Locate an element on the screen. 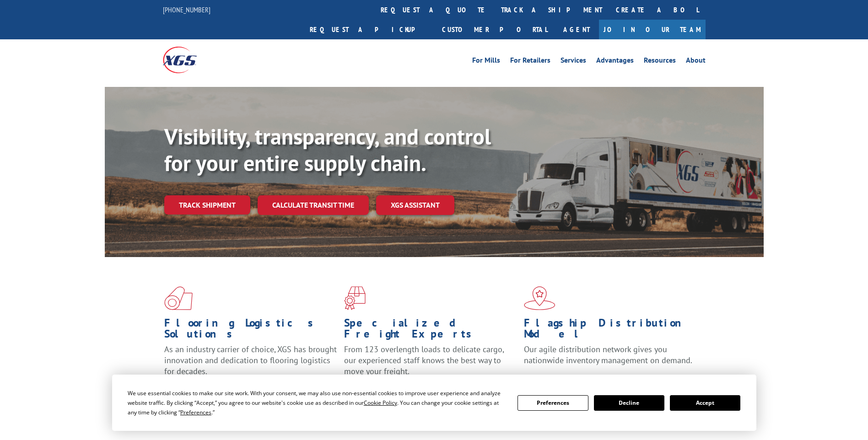 The height and width of the screenshot is (440, 868). a: Services is located at coordinates (573, 62).